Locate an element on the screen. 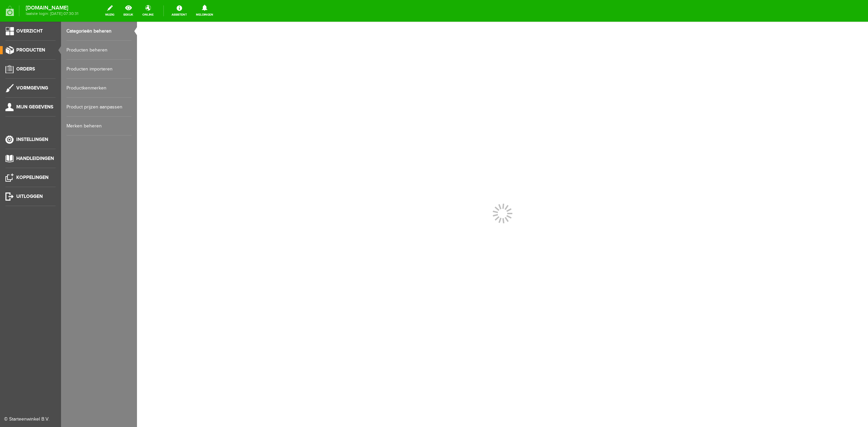 The image size is (868, 427). span: Koppelingen is located at coordinates (32, 177).